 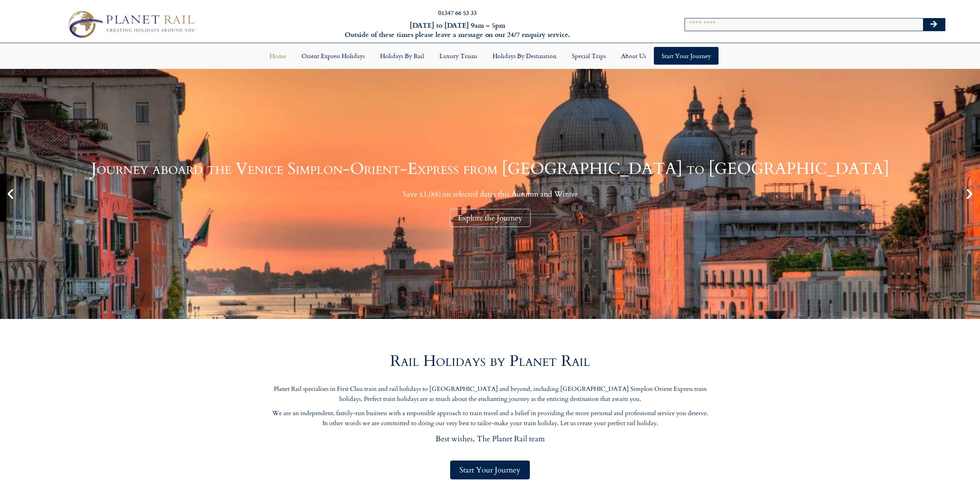 What do you see at coordinates (490, 470) in the screenshot?
I see `a: Start Your Journey` at bounding box center [490, 470].